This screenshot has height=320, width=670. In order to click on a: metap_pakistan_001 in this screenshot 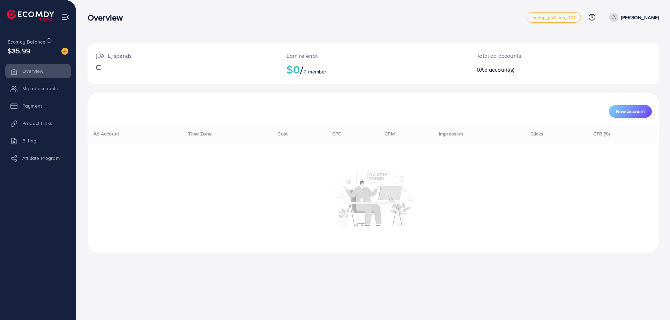, I will do `click(553, 17)`.